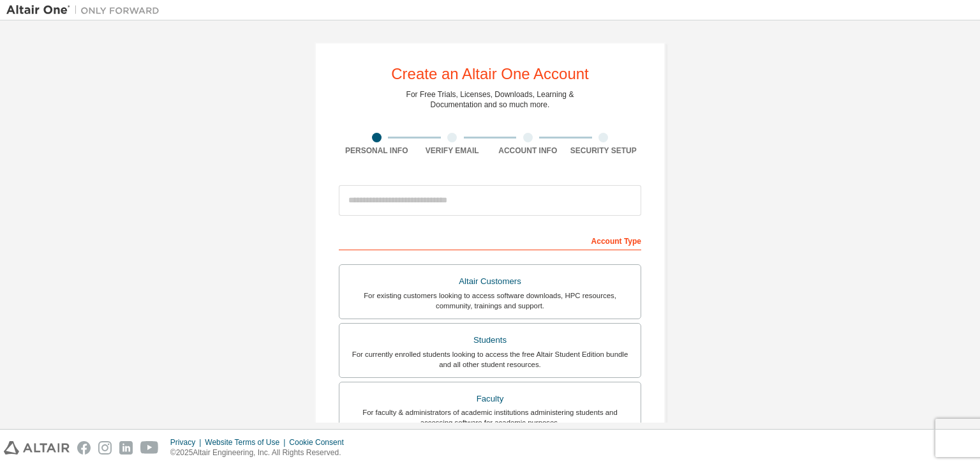 The height and width of the screenshot is (466, 980). I want to click on div: Account Type, so click(490, 240).